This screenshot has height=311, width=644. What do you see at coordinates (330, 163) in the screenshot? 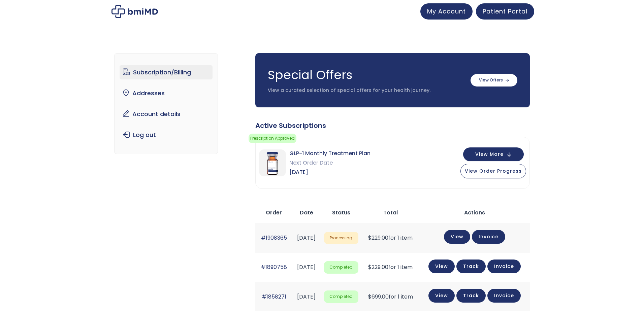
I see `span: Next Order Date` at bounding box center [330, 163].